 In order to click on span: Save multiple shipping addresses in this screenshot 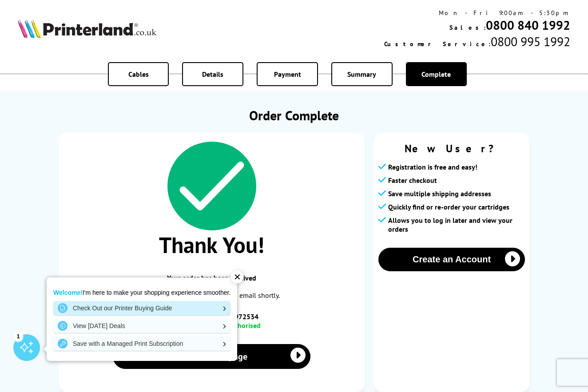, I will do `click(440, 193)`.